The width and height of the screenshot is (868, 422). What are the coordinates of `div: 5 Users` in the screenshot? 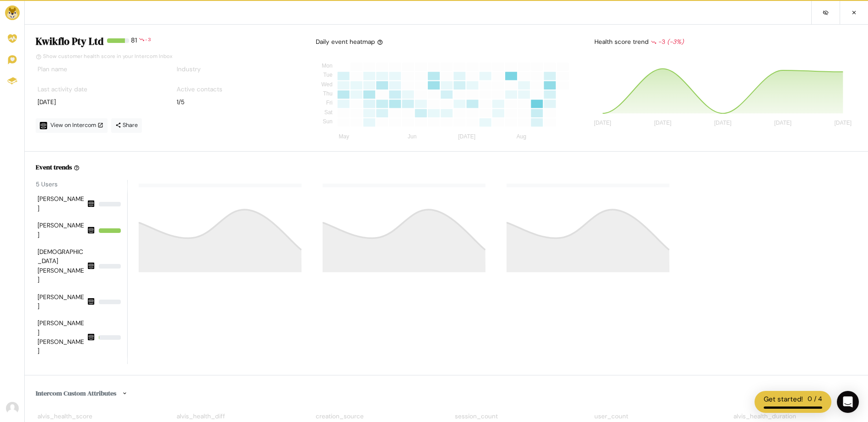 It's located at (82, 185).